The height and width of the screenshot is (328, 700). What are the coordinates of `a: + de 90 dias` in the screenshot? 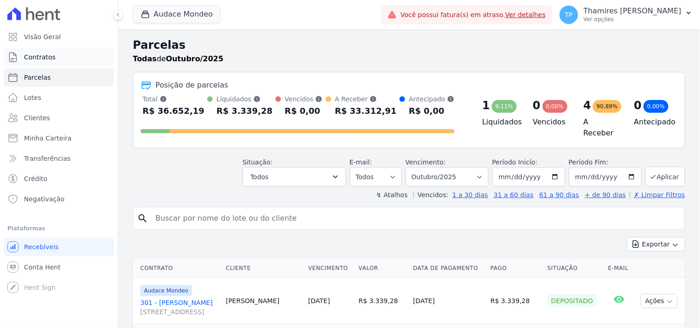 It's located at (605, 195).